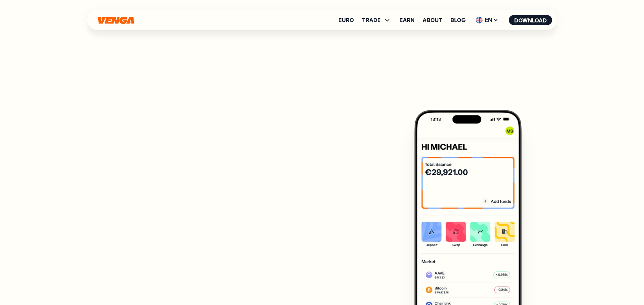 The image size is (644, 305). Describe the element at coordinates (530, 20) in the screenshot. I see `button: Download` at that location.